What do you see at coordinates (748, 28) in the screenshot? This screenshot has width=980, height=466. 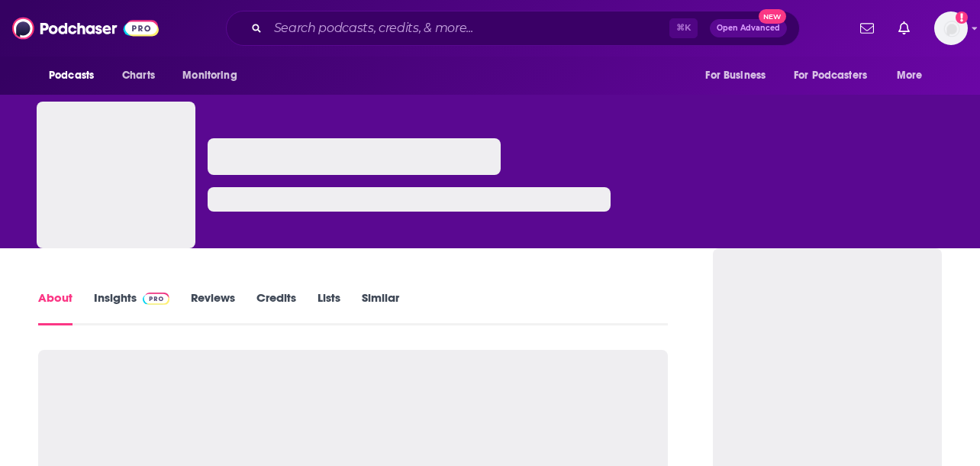 I see `button: Open AdvancedNew` at bounding box center [748, 28].